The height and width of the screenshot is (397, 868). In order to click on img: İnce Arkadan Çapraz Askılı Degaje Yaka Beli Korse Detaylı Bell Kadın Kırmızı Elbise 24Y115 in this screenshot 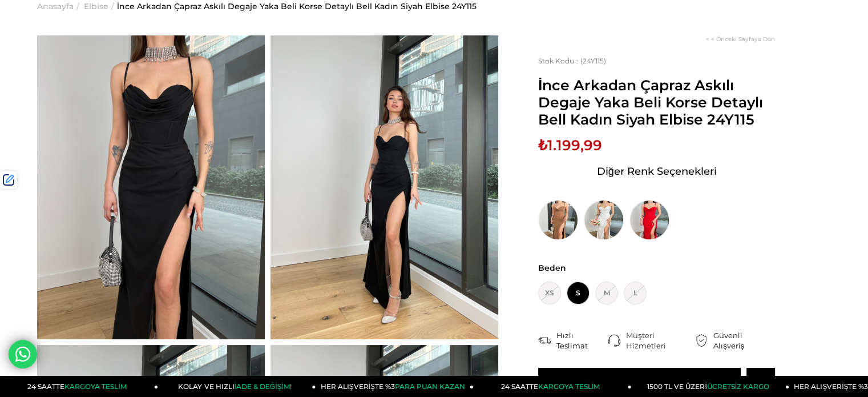, I will do `click(649, 220)`.